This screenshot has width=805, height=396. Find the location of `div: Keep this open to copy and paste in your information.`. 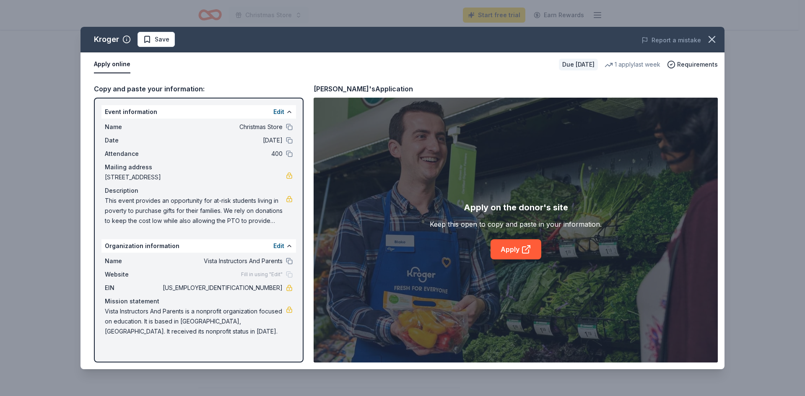

div: Keep this open to copy and paste in your information. is located at coordinates (515, 224).